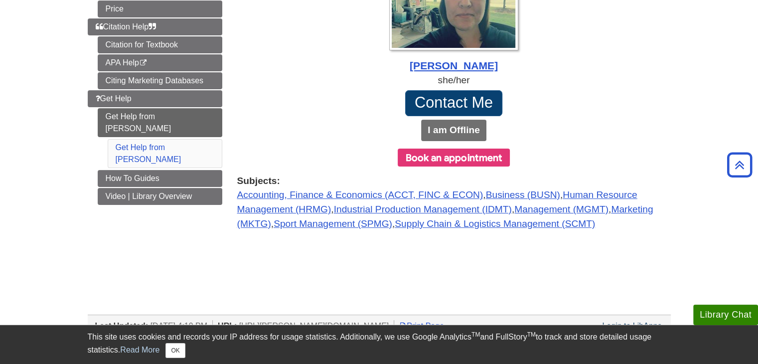 The width and height of the screenshot is (758, 364). Describe the element at coordinates (114, 98) in the screenshot. I see `span: Get Help` at that location.